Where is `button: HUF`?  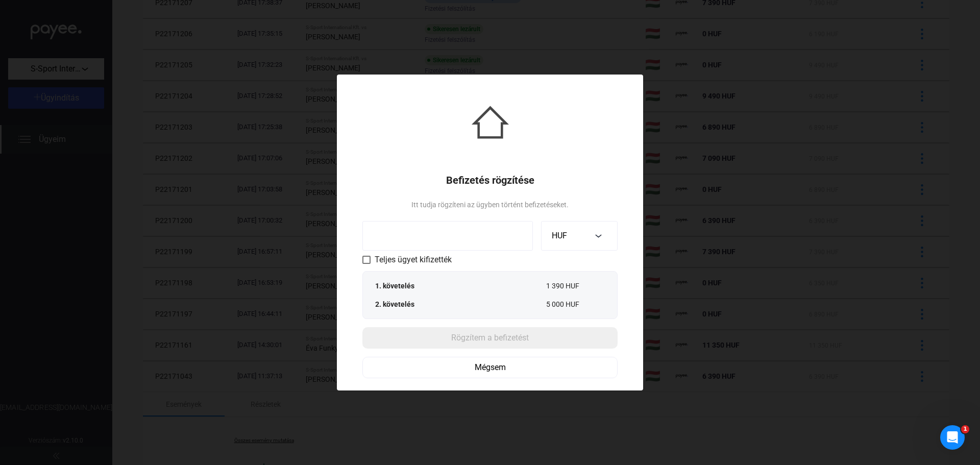 button: HUF is located at coordinates (579, 236).